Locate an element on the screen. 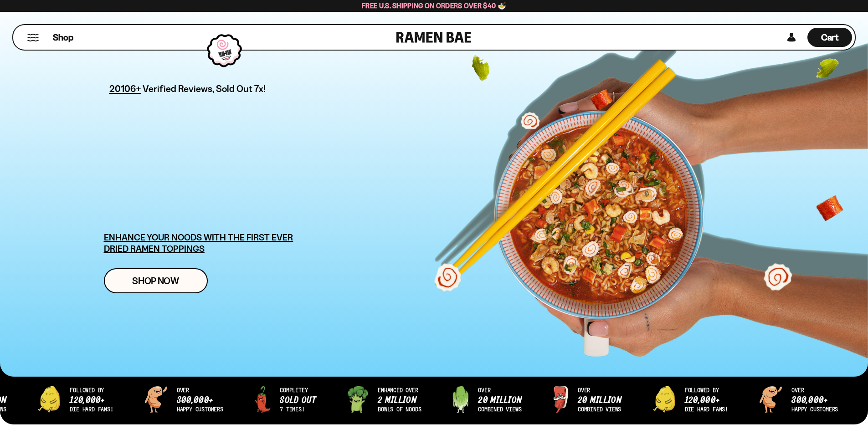 The height and width of the screenshot is (434, 868). span: 20106+ is located at coordinates (126, 88).